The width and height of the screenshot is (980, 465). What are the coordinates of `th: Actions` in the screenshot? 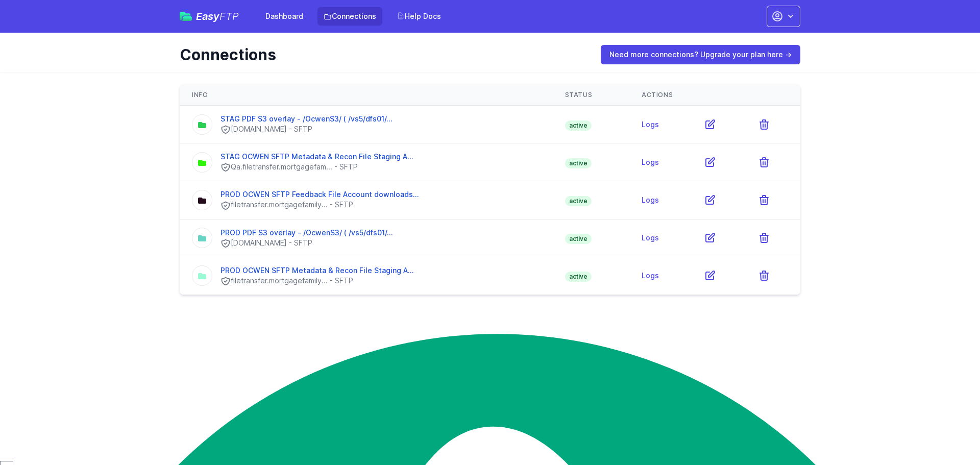 It's located at (715, 95).